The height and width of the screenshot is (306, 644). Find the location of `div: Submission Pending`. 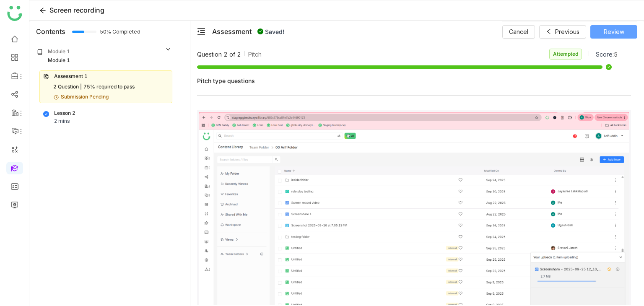

div: Submission Pending is located at coordinates (85, 97).